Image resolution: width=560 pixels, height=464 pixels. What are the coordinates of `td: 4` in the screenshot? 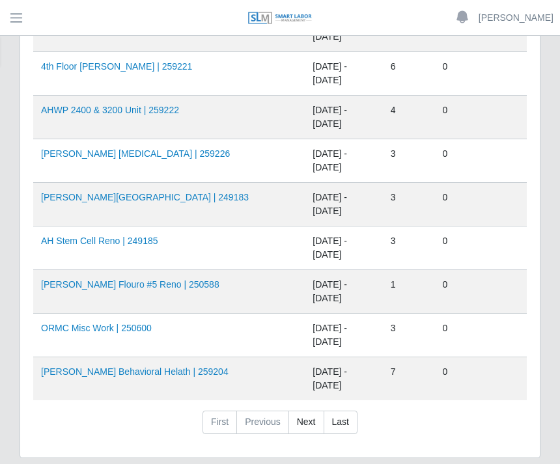 It's located at (409, 117).